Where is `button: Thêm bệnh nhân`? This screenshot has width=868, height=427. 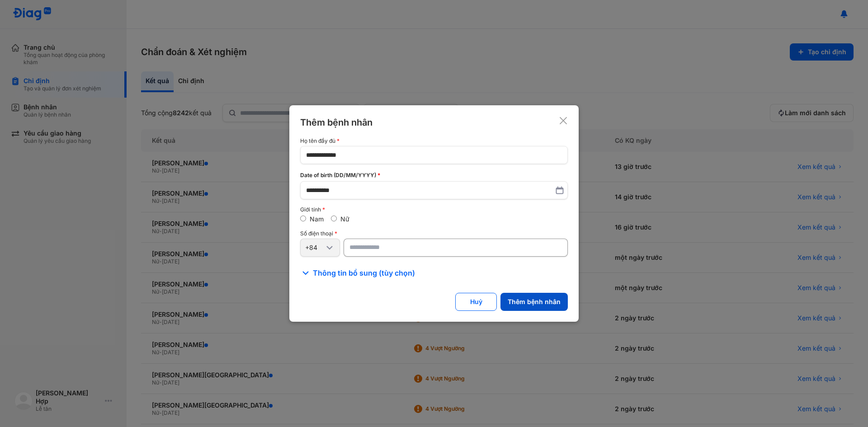
button: Thêm bệnh nhân is located at coordinates (534, 302).